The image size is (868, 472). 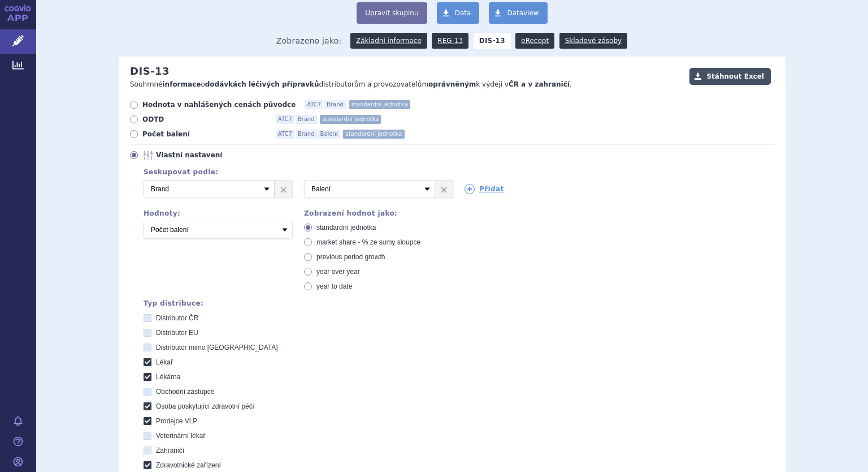 What do you see at coordinates (594, 40) in the screenshot?
I see `a: Skladové zásoby` at bounding box center [594, 40].